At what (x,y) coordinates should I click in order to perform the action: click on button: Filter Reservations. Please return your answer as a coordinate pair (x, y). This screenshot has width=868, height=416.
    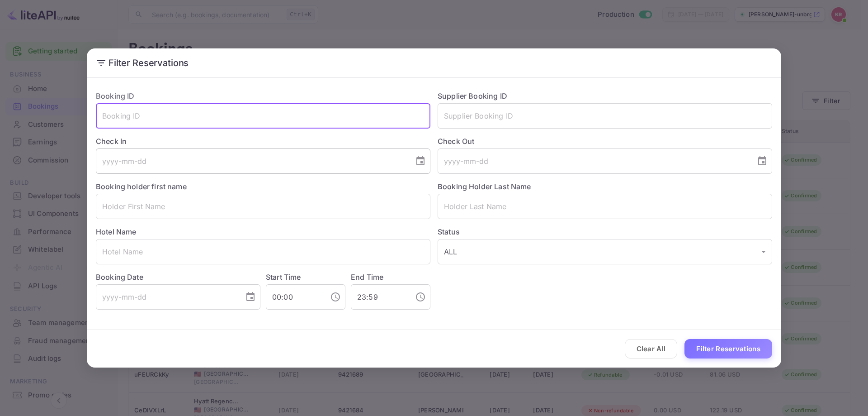
    Looking at the image, I should click on (728, 349).